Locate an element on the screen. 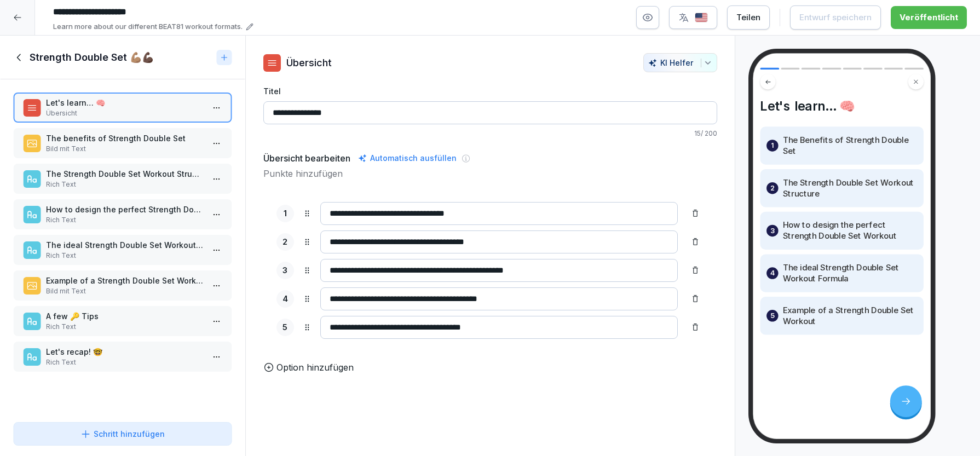 The height and width of the screenshot is (456, 980). p: The Strength Double Set Workout Structure is located at coordinates (849, 188).